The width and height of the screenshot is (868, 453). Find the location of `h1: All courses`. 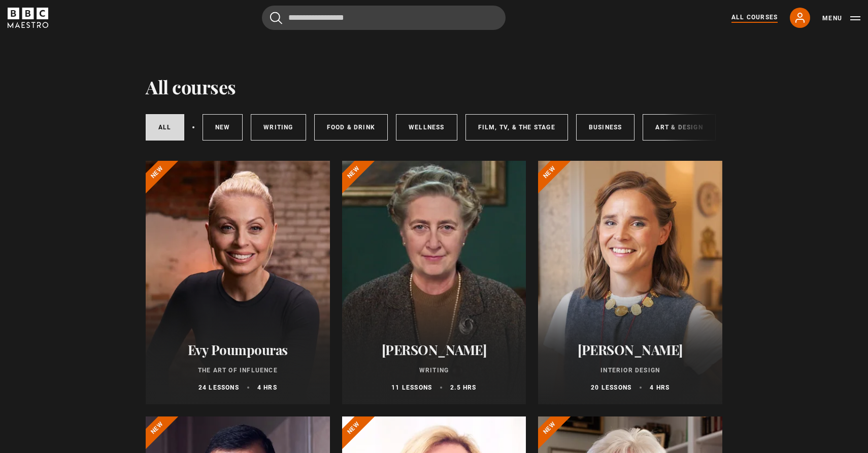

h1: All courses is located at coordinates (191, 87).